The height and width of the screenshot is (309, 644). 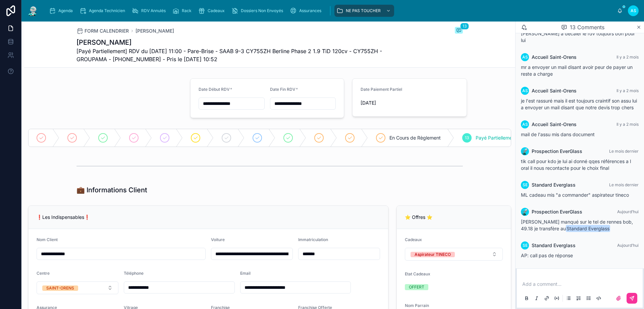 I want to click on span: Nom Parrain, so click(x=417, y=305).